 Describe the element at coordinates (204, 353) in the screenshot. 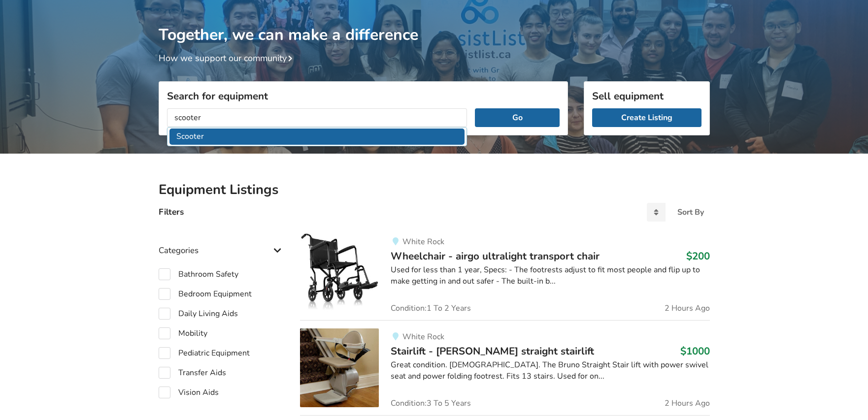

I see `label: Pediatric Equipment` at that location.